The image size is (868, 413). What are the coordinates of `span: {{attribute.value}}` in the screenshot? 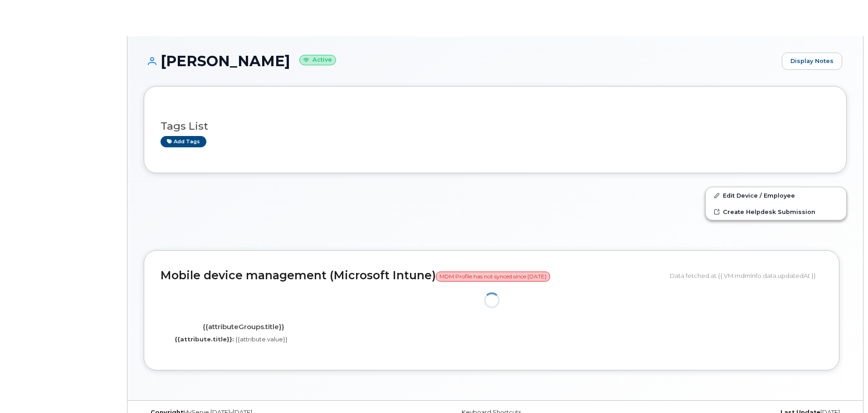 It's located at (261, 339).